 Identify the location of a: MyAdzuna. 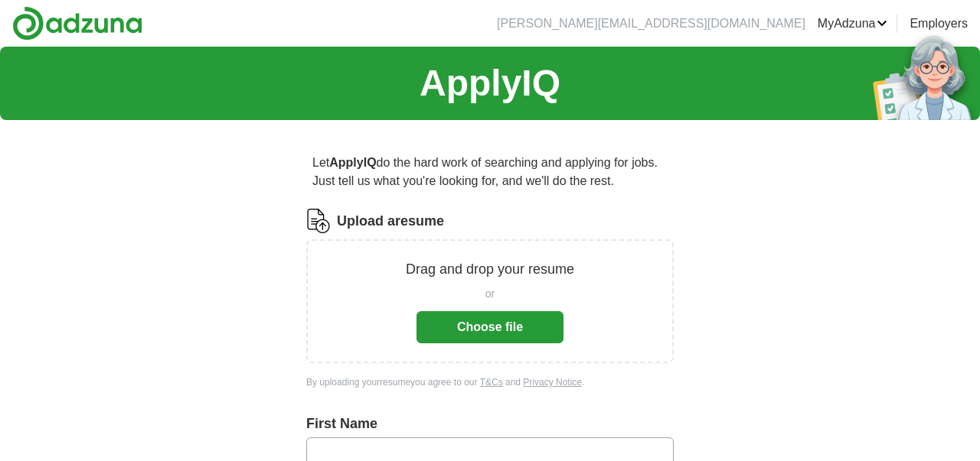
(853, 24).